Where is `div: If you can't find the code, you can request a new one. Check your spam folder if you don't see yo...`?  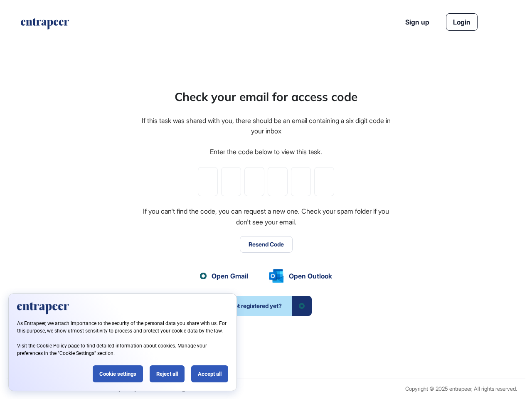
div: If you can't find the code, you can request a new one. Check your spam folder if you don't see yo... is located at coordinates (266, 216).